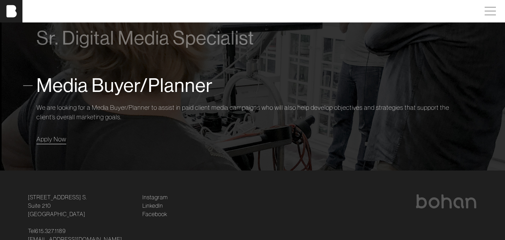  I want to click on span: Media Buyer/Planner, so click(125, 85).